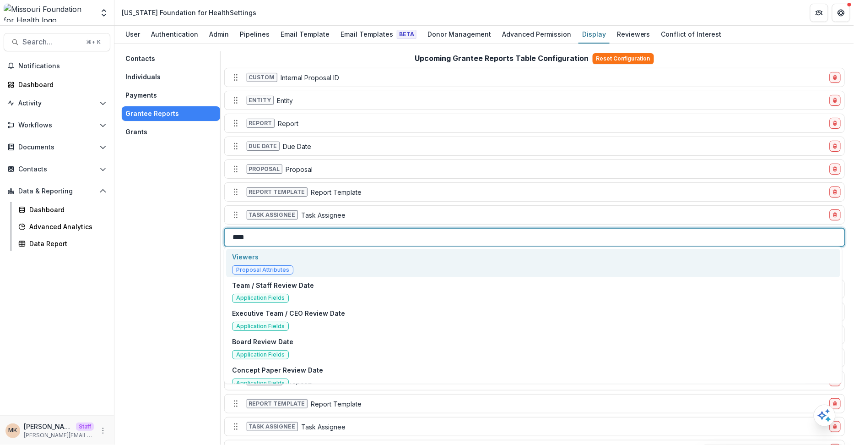 The width and height of the screenshot is (854, 445). Describe the element at coordinates (57, 147) in the screenshot. I see `button: Open Documents` at that location.